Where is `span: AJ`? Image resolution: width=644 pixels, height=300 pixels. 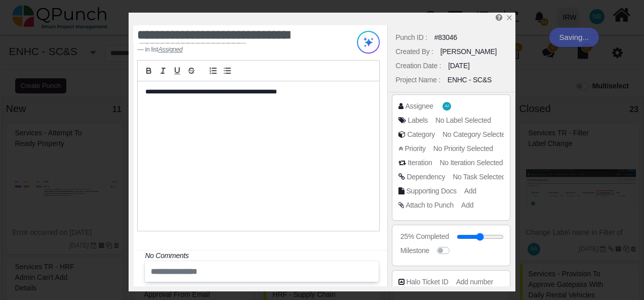 span: AJ is located at coordinates (447, 106).